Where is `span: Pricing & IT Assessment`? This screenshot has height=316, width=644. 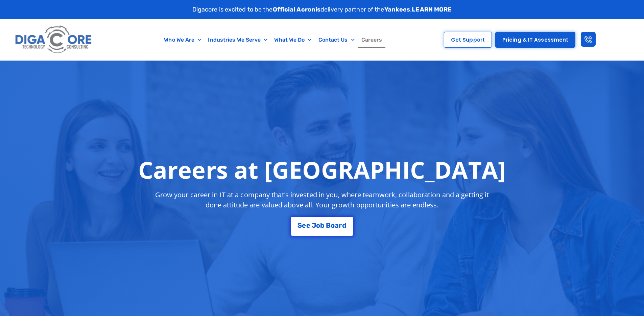
span: Pricing & IT Assessment is located at coordinates (535, 40).